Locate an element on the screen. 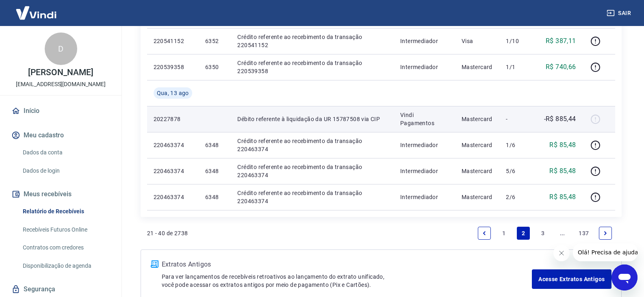 Image resolution: width=644 pixels, height=297 pixels. p: Crédito referente ao recebimento da transação 220541152 is located at coordinates (312, 41).